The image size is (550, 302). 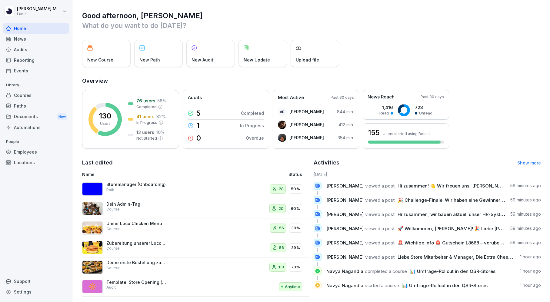 I want to click on p: 60%, so click(x=295, y=209).